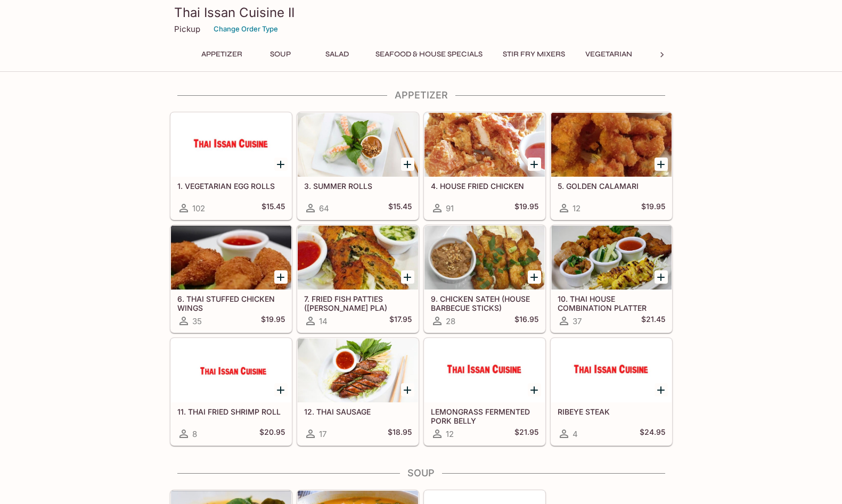 The width and height of the screenshot is (842, 504). I want to click on h5: $18.95, so click(400, 434).